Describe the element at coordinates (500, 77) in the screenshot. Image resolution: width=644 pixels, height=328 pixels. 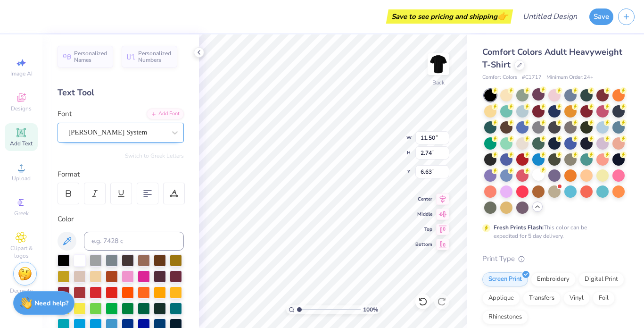
I see `span: Comfort Colors` at that location.